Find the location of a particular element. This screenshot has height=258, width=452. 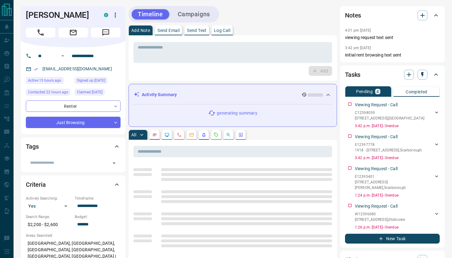

p: E12395401 is located at coordinates (394, 177).